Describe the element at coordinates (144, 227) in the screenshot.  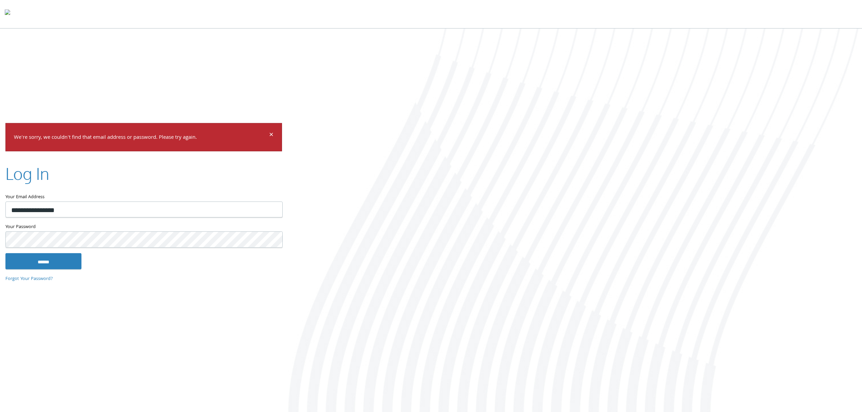
I see `label: Your Password` at that location.